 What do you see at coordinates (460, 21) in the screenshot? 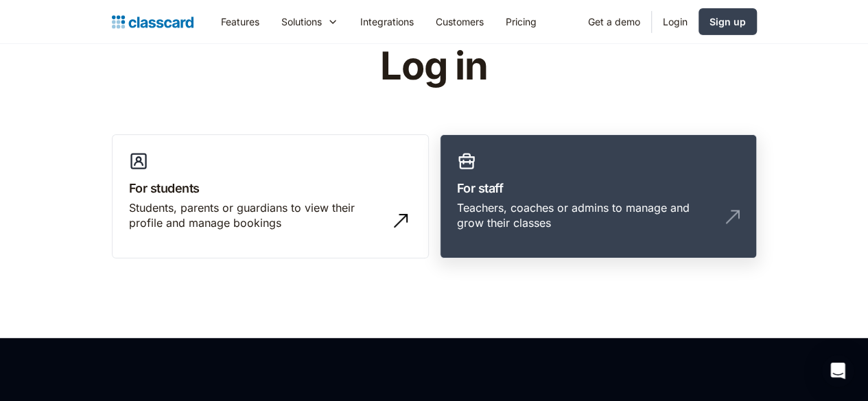
I see `a: Customers` at bounding box center [460, 21].